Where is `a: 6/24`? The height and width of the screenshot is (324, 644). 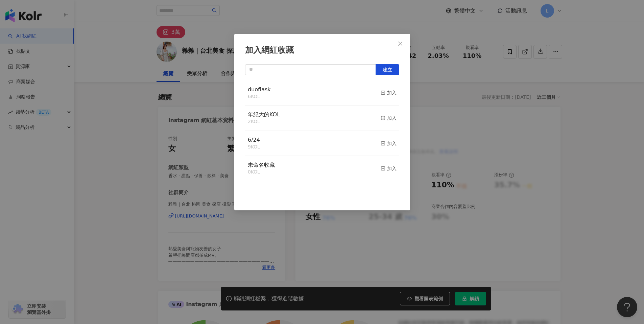 a: 6/24 is located at coordinates (254, 140).